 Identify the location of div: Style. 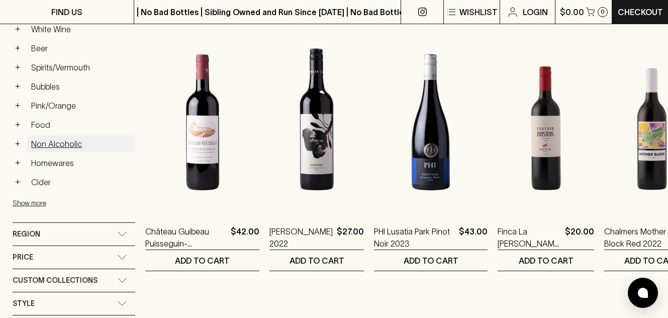
(74, 303).